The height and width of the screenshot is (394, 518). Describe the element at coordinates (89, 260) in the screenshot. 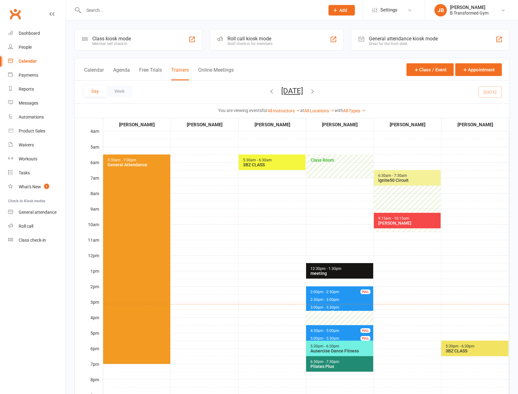

I see `div: 12pm` at that location.